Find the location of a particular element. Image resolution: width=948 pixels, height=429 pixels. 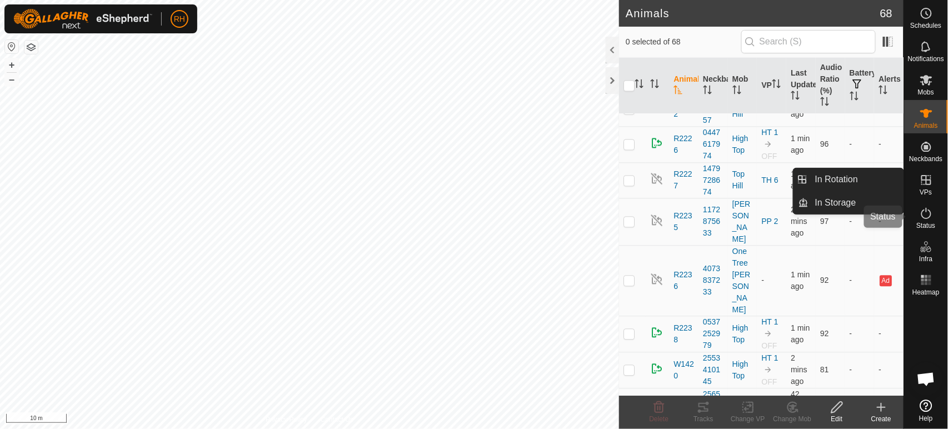

div: 2565099728 is located at coordinates (713, 406).